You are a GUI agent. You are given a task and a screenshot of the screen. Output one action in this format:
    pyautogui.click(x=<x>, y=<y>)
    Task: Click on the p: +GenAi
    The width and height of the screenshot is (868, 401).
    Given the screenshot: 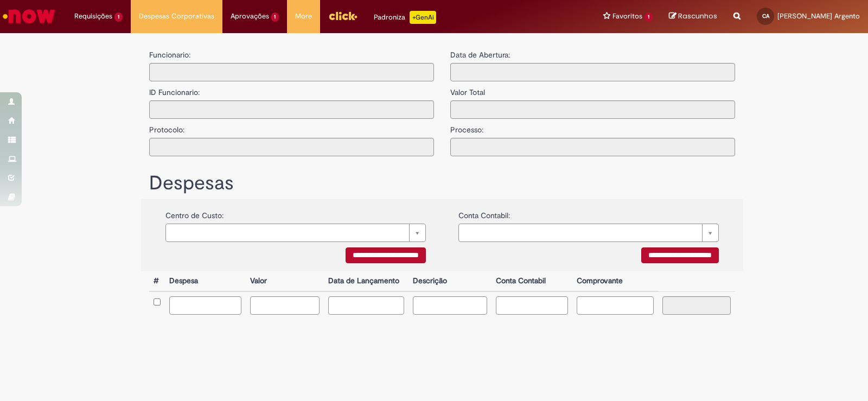 What is the action you would take?
    pyautogui.click(x=422, y=17)
    